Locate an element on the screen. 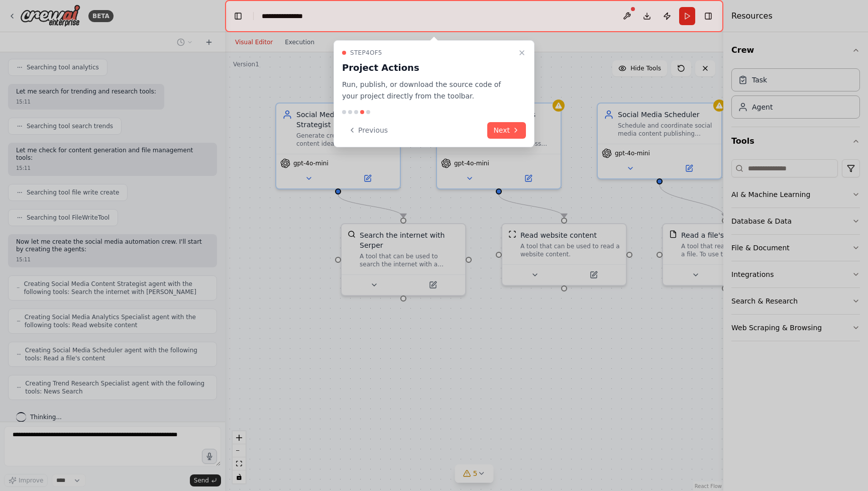  h3: Project Actions is located at coordinates (428, 68).